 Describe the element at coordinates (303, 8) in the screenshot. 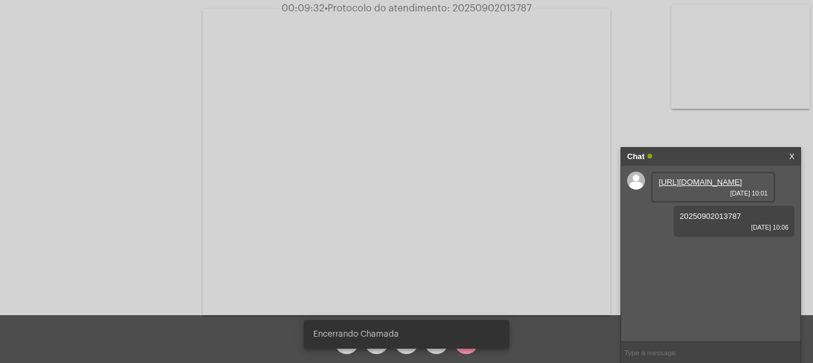

I see `span: 00:09:32` at that location.